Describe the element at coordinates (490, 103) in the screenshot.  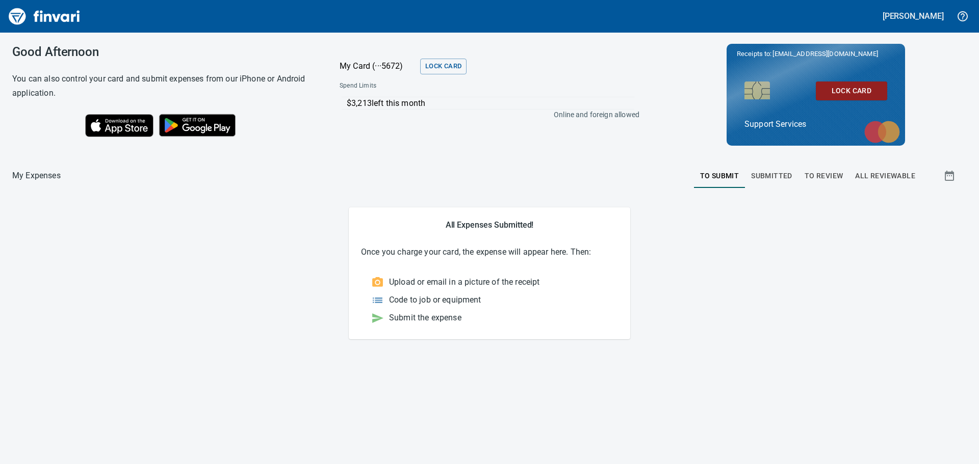
I see `p: $3,213 left this month` at that location.